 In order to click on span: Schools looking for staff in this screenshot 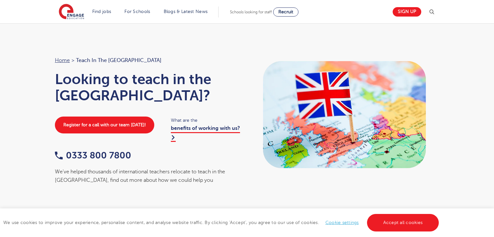, I will do `click(251, 12)`.